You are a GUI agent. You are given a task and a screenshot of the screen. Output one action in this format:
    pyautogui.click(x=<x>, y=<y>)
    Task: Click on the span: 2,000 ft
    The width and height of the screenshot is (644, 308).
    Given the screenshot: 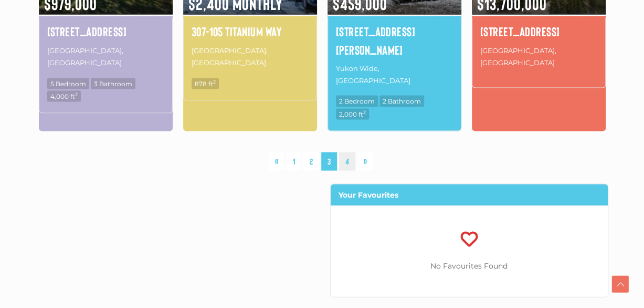 What is the action you would take?
    pyautogui.click(x=352, y=114)
    